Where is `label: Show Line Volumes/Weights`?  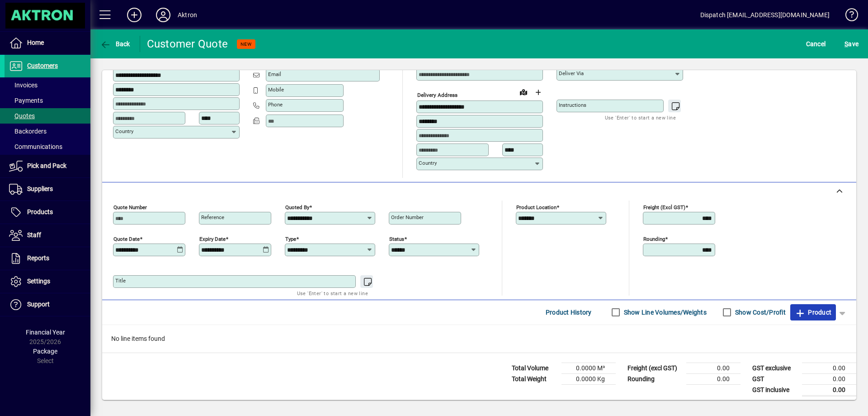 label: Show Line Volumes/Weights is located at coordinates (664, 312).